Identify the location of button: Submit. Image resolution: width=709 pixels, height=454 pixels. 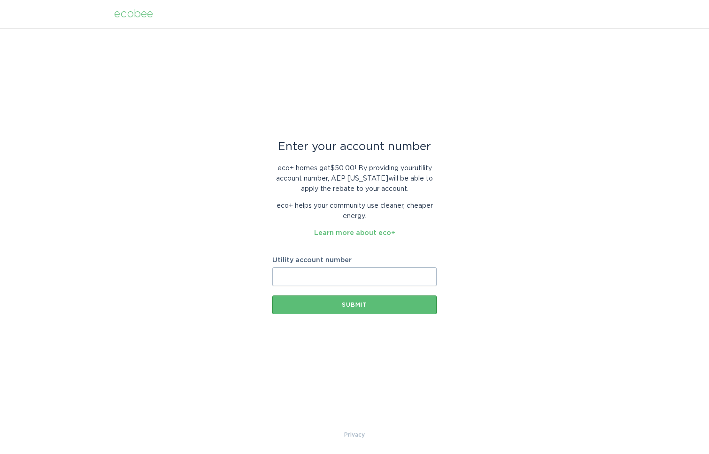
(354, 305).